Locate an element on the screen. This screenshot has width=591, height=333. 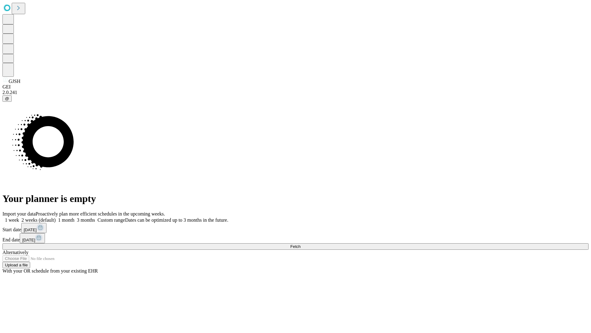
span: 1 month is located at coordinates (66, 220).